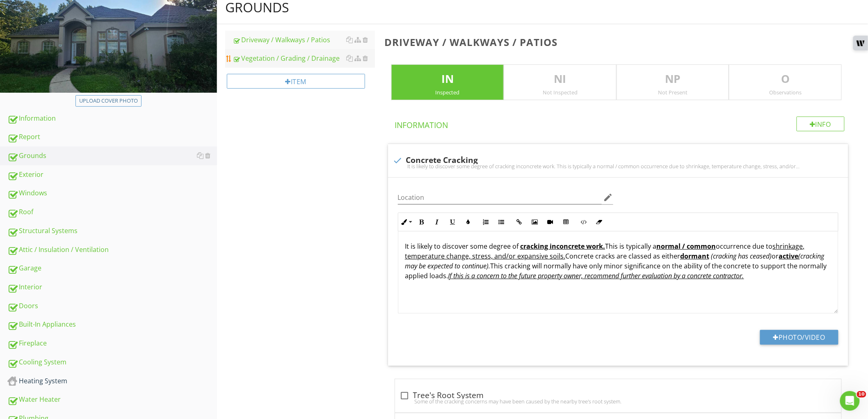 The width and height of the screenshot is (868, 419). Describe the element at coordinates (296, 81) in the screenshot. I see `div: Item` at that location.